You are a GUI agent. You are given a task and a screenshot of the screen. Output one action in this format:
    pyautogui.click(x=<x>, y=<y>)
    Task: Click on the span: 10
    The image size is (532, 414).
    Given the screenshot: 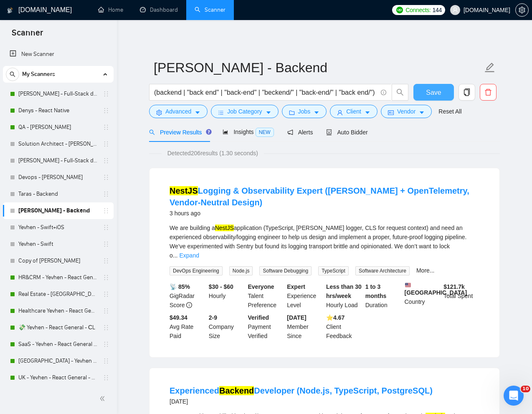 What is the action you would take?
    pyautogui.click(x=525, y=389)
    